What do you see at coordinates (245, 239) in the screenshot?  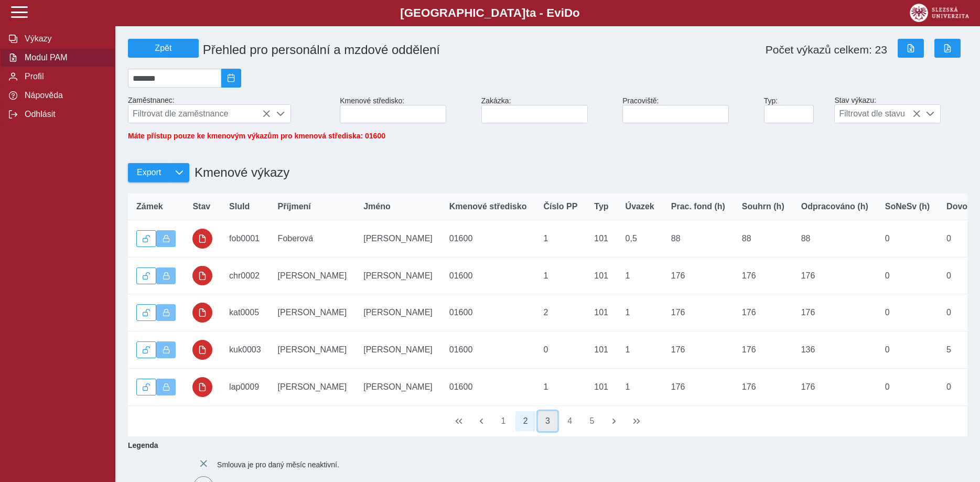 I see `td: fob0001` at bounding box center [245, 239].